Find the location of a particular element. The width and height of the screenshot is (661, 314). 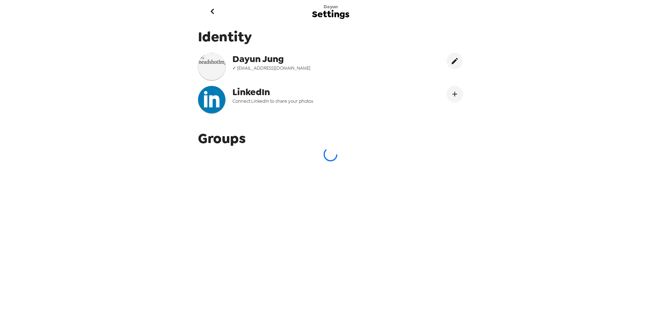

span: Settings is located at coordinates (330, 14).